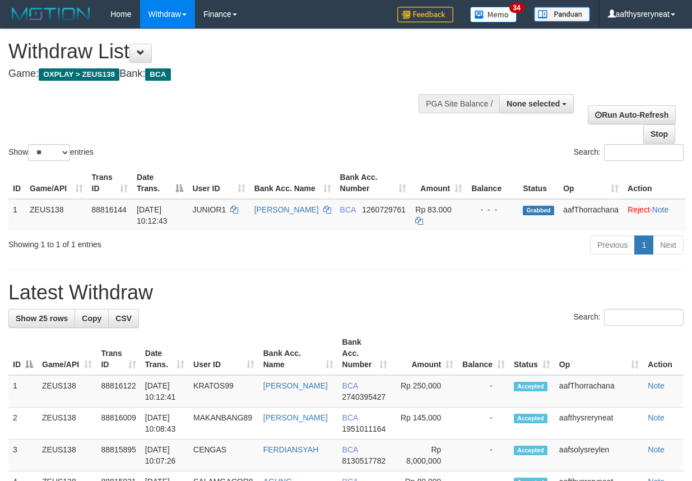 This screenshot has height=481, width=692. What do you see at coordinates (51, 14) in the screenshot?
I see `img: MOTION_logo.png` at bounding box center [51, 14].